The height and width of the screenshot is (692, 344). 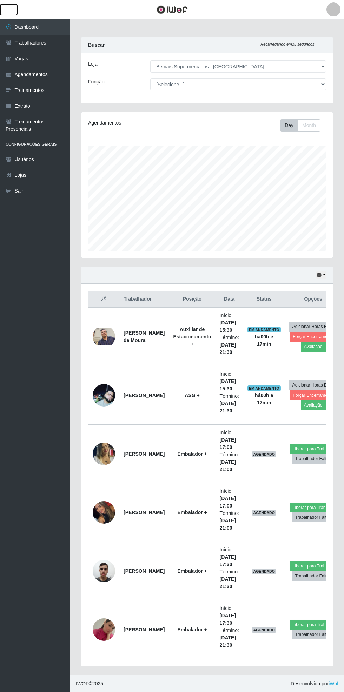 What do you see at coordinates (96, 45) in the screenshot?
I see `strong: Buscar` at bounding box center [96, 45].